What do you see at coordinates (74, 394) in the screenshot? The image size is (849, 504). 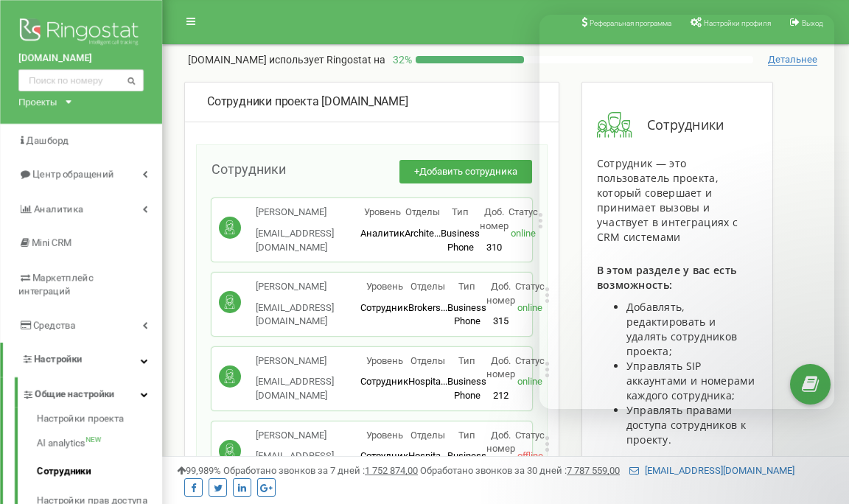 I see `span: Общие настройки` at bounding box center [74, 394].